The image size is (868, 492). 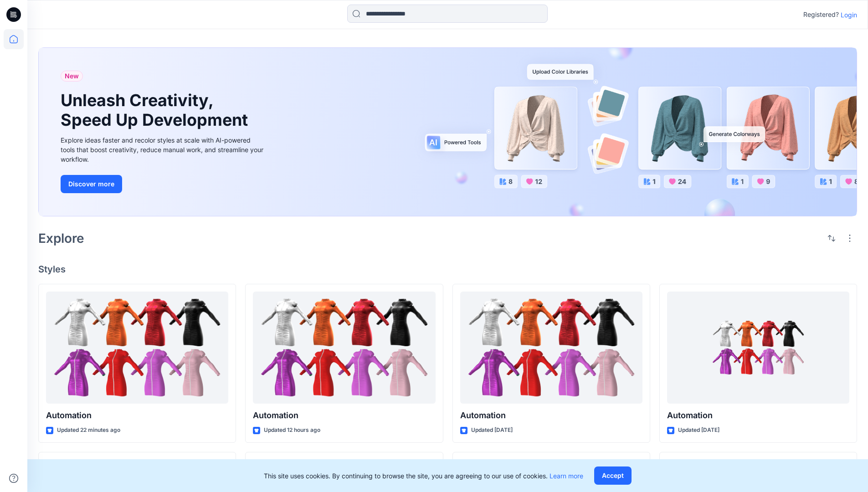 I want to click on a: Discover more, so click(x=163, y=184).